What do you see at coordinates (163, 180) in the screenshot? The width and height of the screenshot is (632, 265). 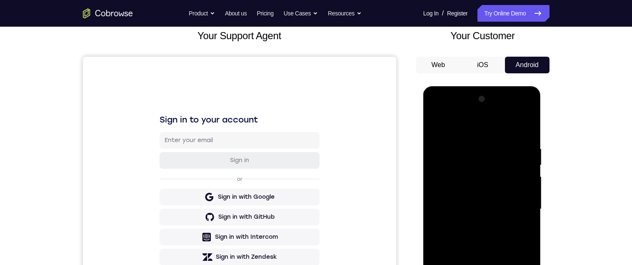 I see `div: Sign in with Intercom` at bounding box center [163, 180].